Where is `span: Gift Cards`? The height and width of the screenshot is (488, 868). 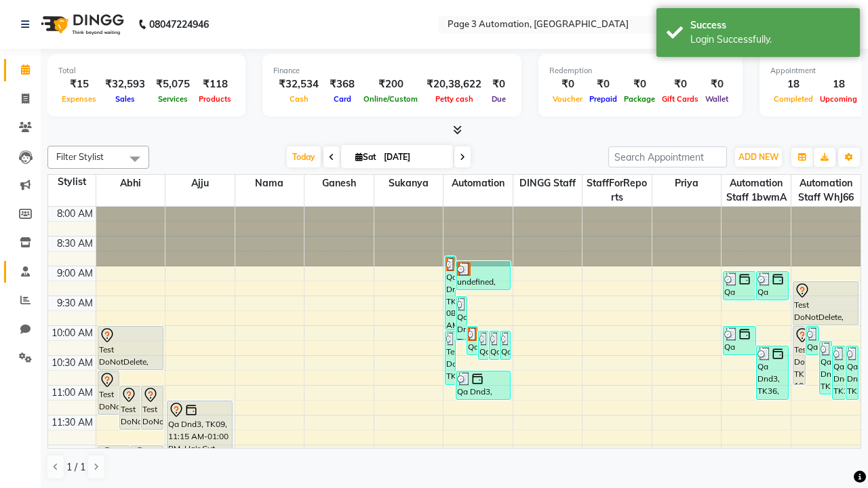
span: Gift Cards is located at coordinates (680, 99).